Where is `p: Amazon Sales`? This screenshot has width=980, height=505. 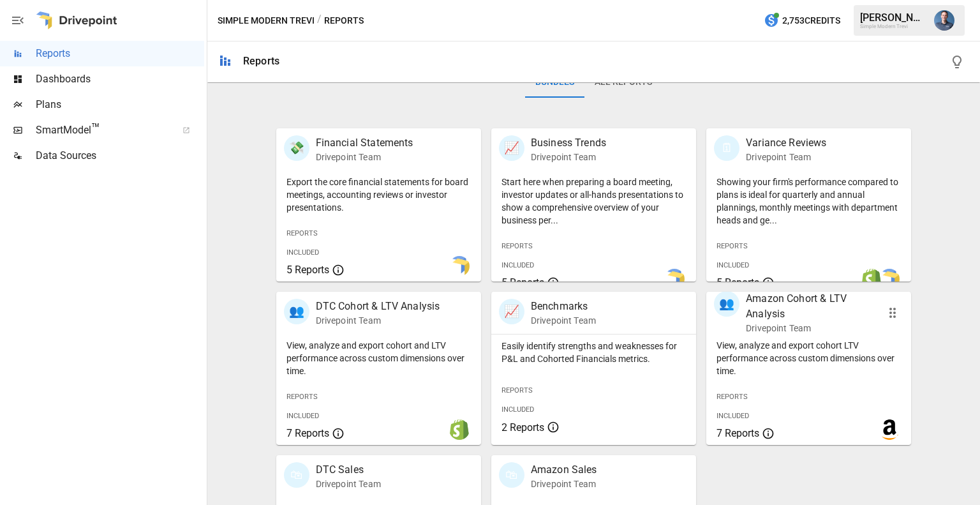 p: Amazon Sales is located at coordinates (564, 470).